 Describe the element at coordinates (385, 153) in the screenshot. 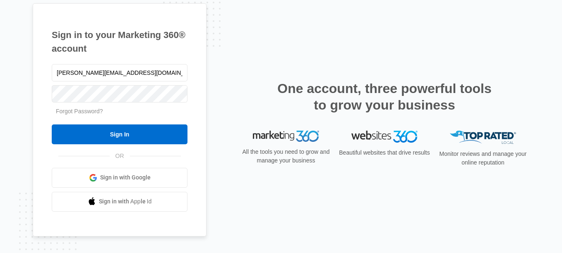

I see `p: Beautiful websites that drive results` at that location.